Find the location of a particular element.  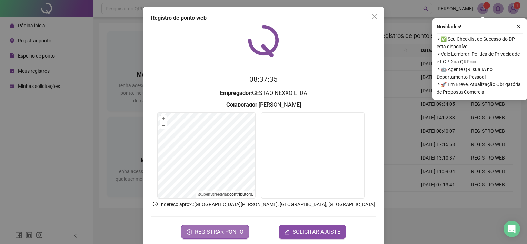

span: edit is located at coordinates (287, 232).